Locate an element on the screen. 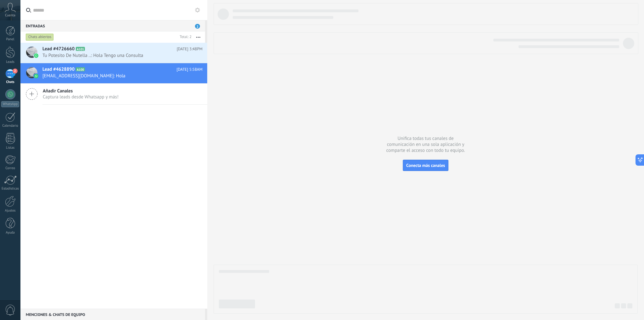 This screenshot has height=320, width=644. div: Menciones & Chats de equipo is located at coordinates (113, 314).